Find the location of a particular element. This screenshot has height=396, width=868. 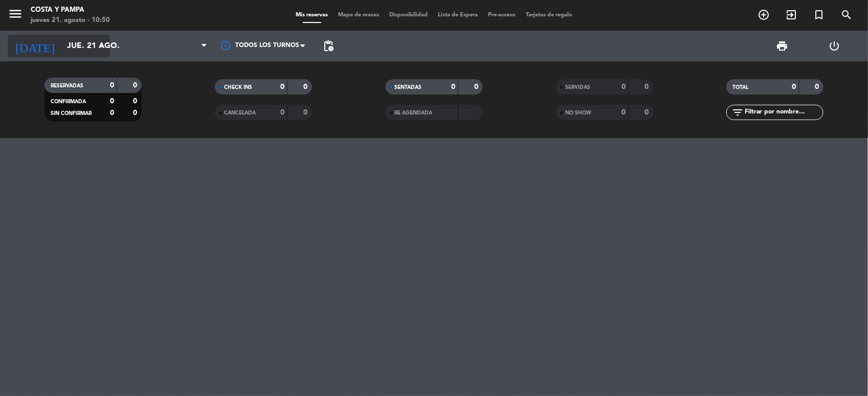

input: Filtrar por nombre... is located at coordinates (783, 112).